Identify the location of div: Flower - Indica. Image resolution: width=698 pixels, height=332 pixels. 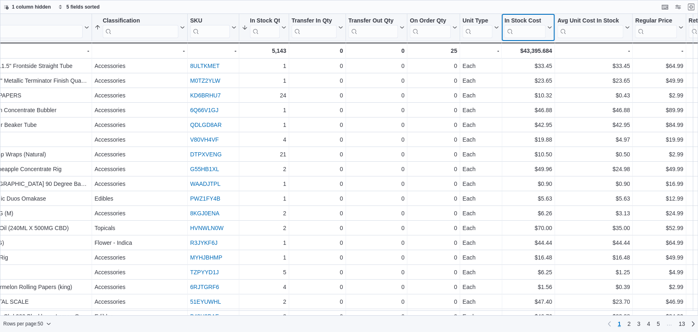
(139, 243).